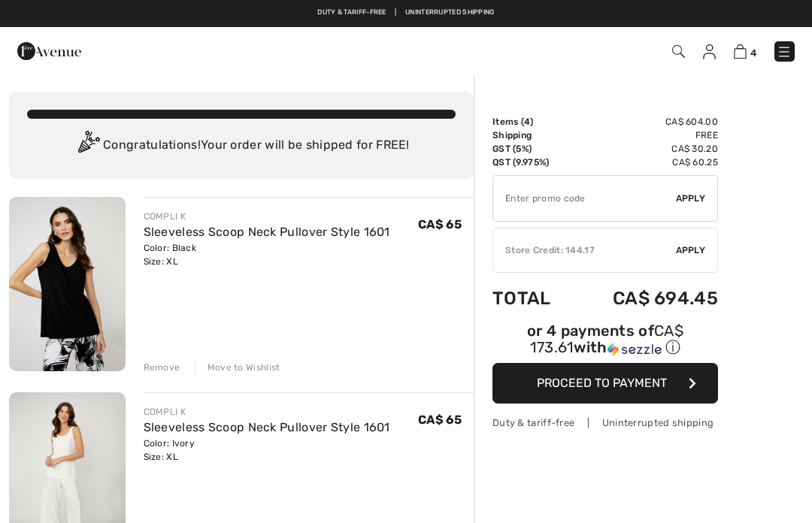  Describe the element at coordinates (533, 121) in the screenshot. I see `td: Items ( )` at that location.